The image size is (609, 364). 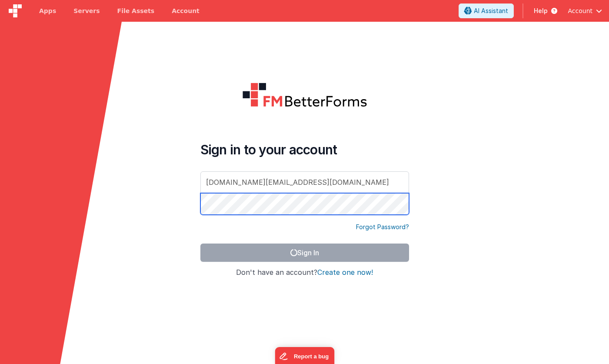 What do you see at coordinates (304, 150) in the screenshot?
I see `h4: Sign in to your account` at bounding box center [304, 150].